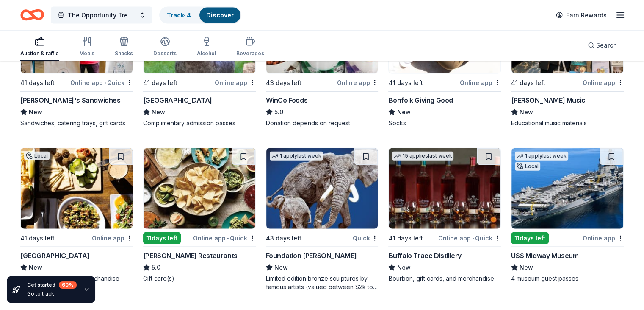  I want to click on a: Discover, so click(220, 15).